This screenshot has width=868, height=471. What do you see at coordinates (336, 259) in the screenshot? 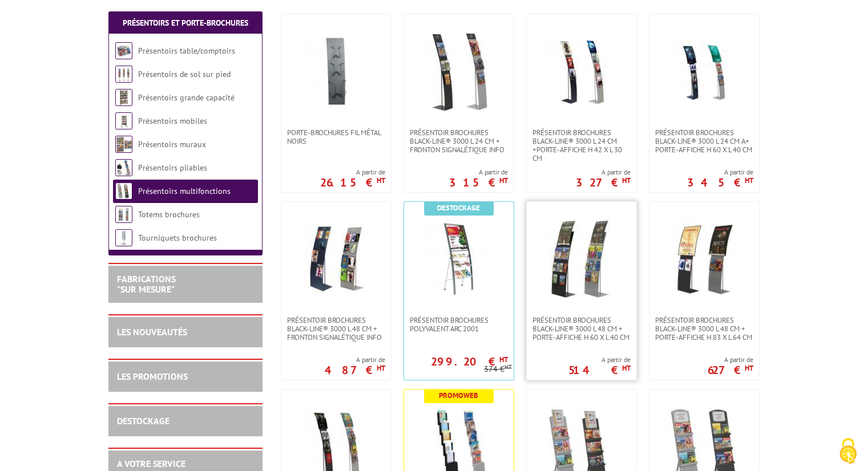
I see `img: Présentoir brochures Black-Line® 3000 L 48 cm + fronton signalétique info` at bounding box center [336, 259].